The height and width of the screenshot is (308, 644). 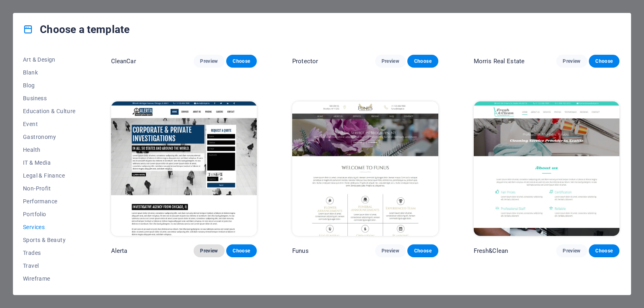 I want to click on p: CleanCar, so click(x=123, y=61).